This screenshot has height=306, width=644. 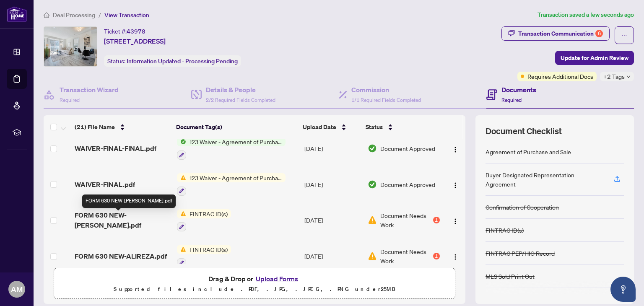 I want to click on div: Transaction Communication, so click(x=560, y=34).